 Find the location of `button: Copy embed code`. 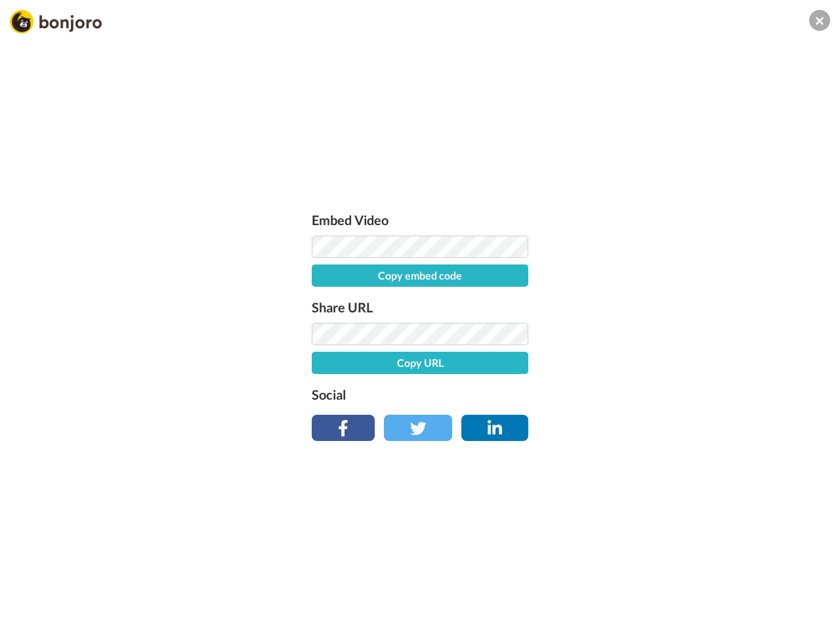

button: Copy embed code is located at coordinates (420, 276).